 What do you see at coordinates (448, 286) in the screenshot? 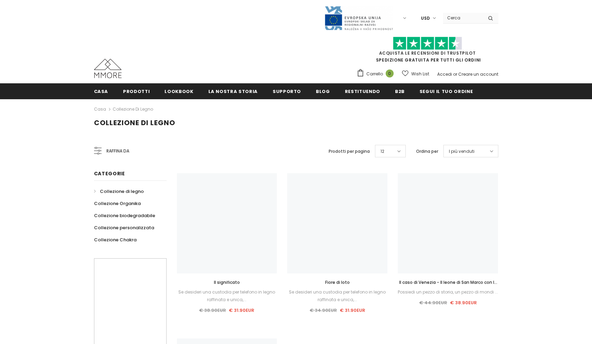
I see `span: Il caso di Venezia - Il leone di San Marco con la scritta` at bounding box center [448, 286].